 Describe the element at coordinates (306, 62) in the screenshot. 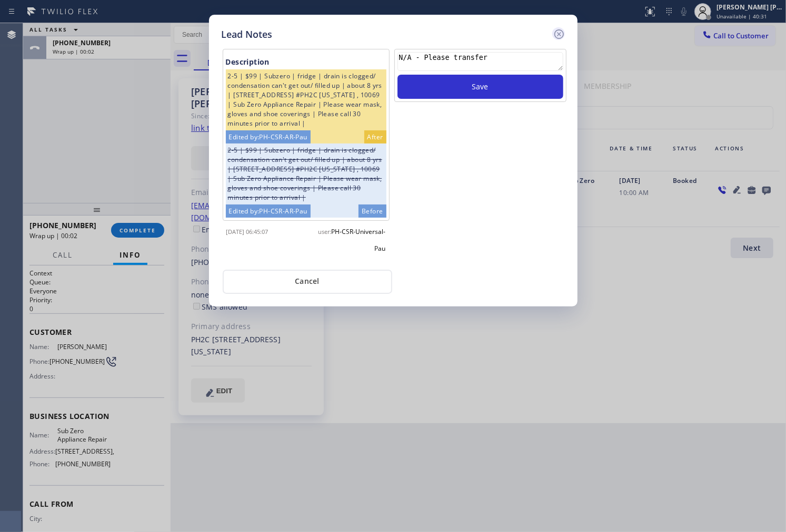

I see `div: Description` at that location.